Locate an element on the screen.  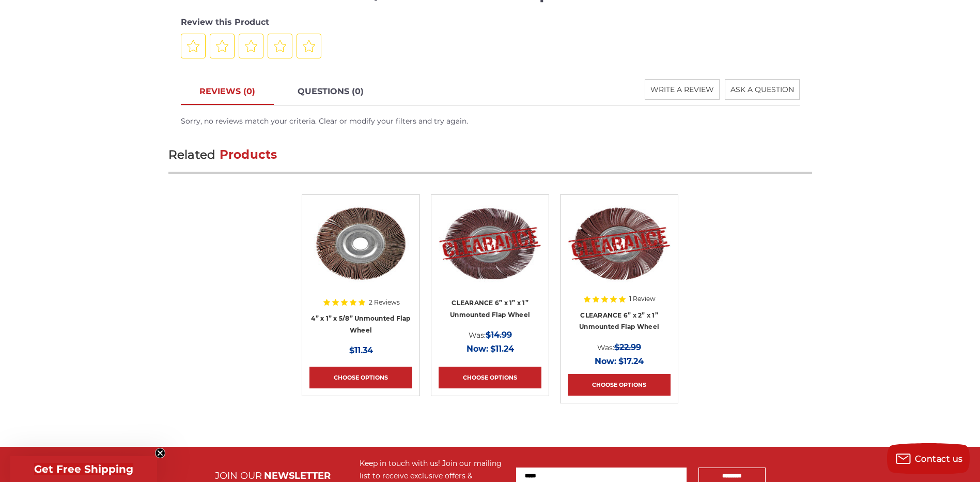
span: ASK A QUESTION is located at coordinates (762, 90).